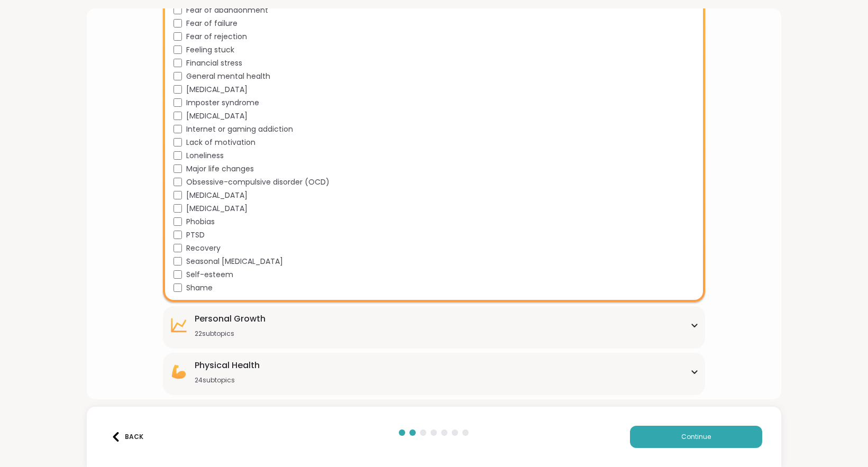  I want to click on span: Recovery, so click(203, 248).